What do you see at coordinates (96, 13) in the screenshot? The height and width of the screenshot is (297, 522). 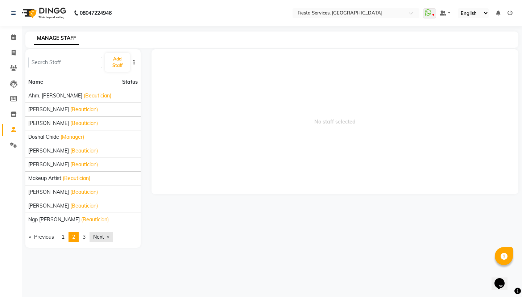 I see `b: 08047224946` at bounding box center [96, 13].